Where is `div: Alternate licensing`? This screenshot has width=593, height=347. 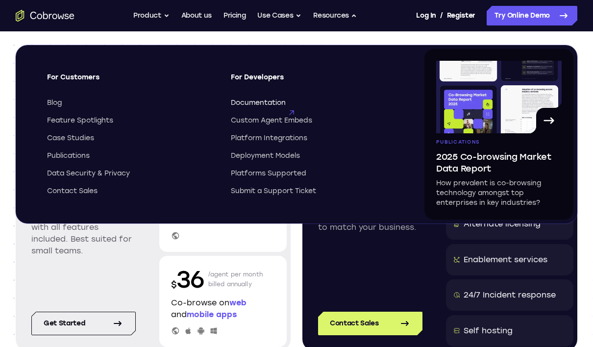
div: Alternate licensing is located at coordinates (502, 224).